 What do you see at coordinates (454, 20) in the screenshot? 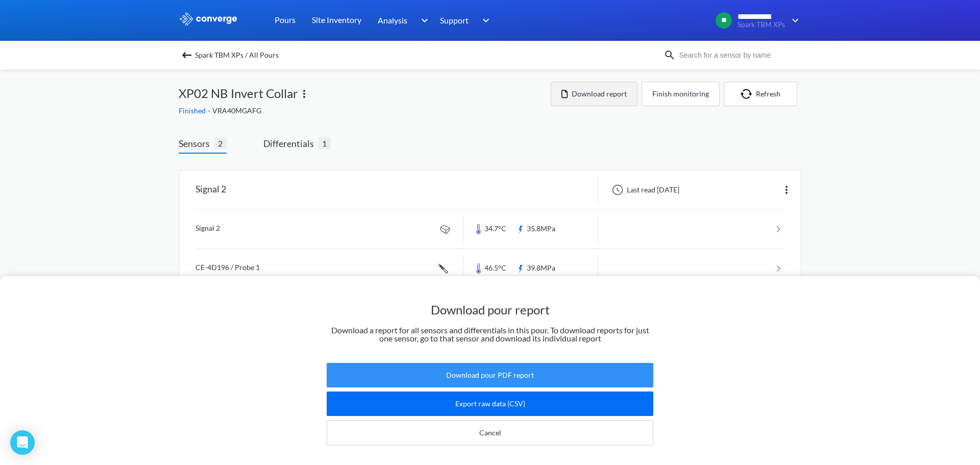
I see `span: Support` at bounding box center [454, 20].